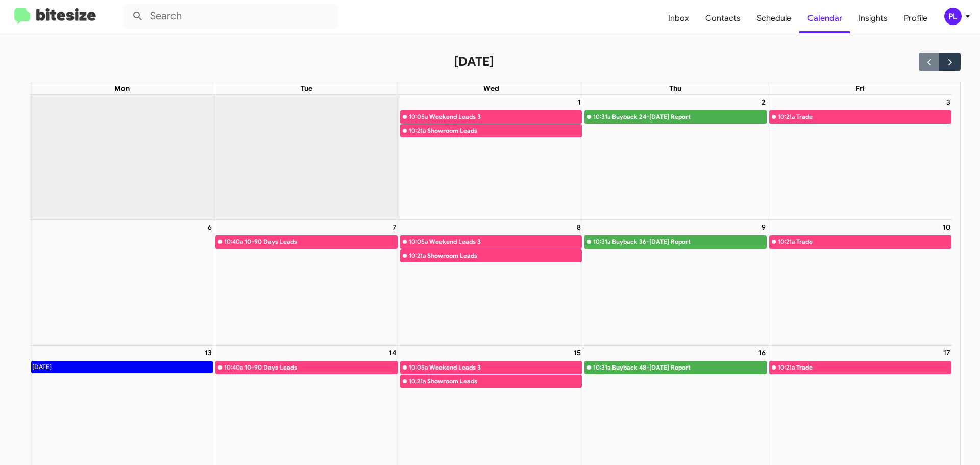 This screenshot has height=465, width=980. Describe the element at coordinates (491, 157) in the screenshot. I see `td: October 1, 2025` at that location.